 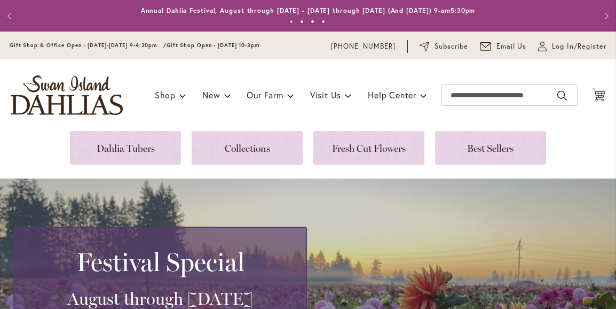 What do you see at coordinates (392, 95) in the screenshot?
I see `span: Help Center` at bounding box center [392, 95].